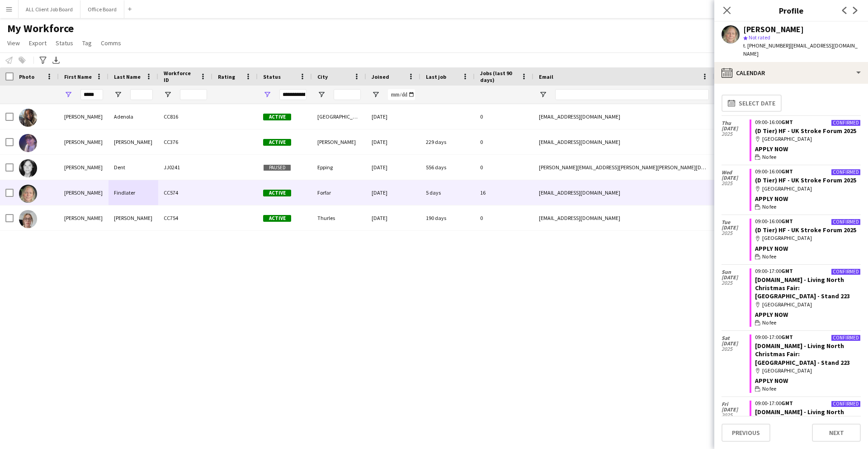 This screenshot has width=868, height=449. Describe the element at coordinates (38, 43) in the screenshot. I see `span: Export` at that location.